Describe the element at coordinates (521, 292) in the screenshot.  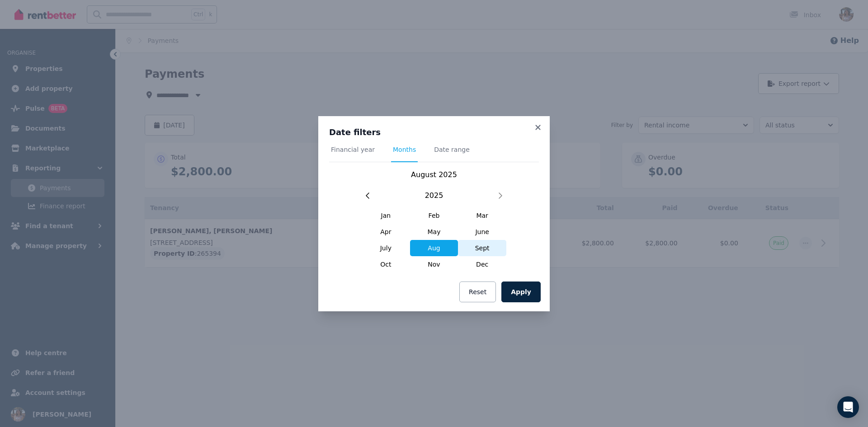
I see `button: Apply` at that location.